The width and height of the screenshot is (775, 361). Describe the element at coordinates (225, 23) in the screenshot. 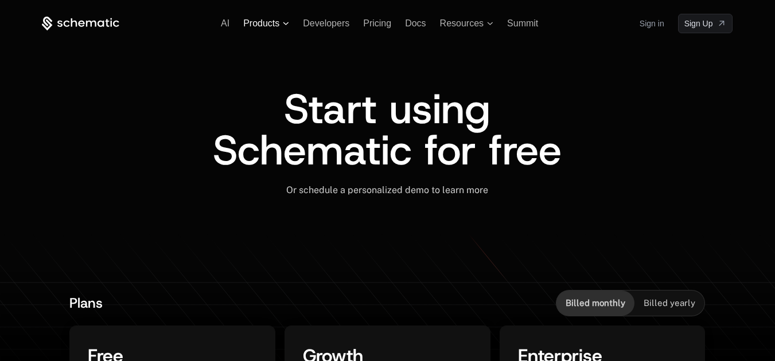

I see `span: AI` at that location.